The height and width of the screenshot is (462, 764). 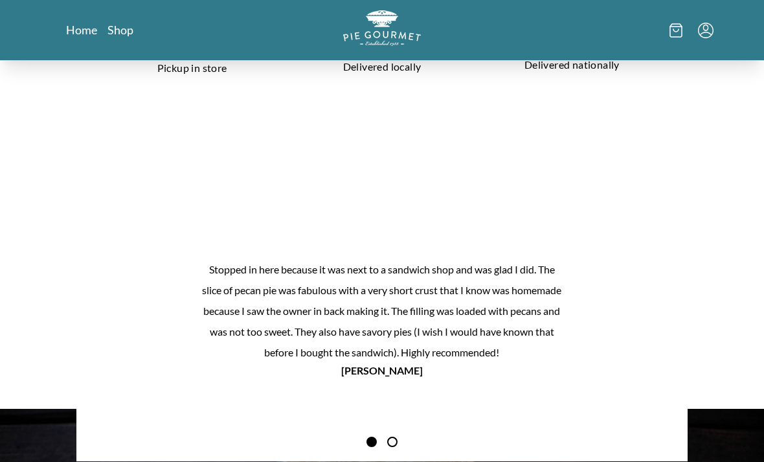 I want to click on p: Delivered nationally, so click(x=572, y=65).